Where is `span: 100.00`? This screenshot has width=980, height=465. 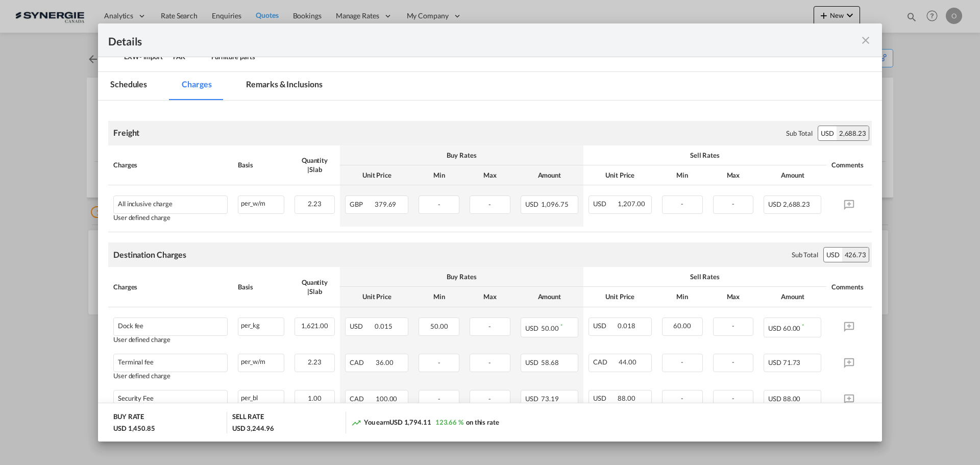
span: 100.00 is located at coordinates (386, 399).